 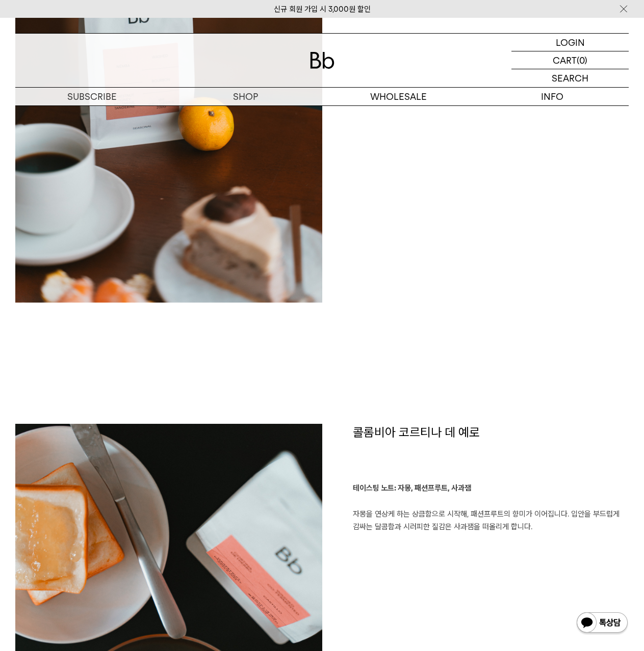 I want to click on img: 로고, so click(x=322, y=60).